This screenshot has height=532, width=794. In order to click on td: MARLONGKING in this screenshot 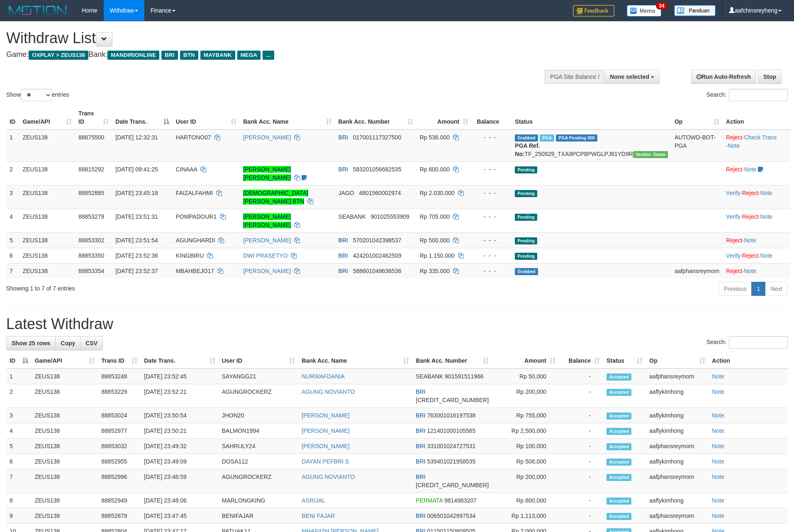, I will do `click(259, 501)`.